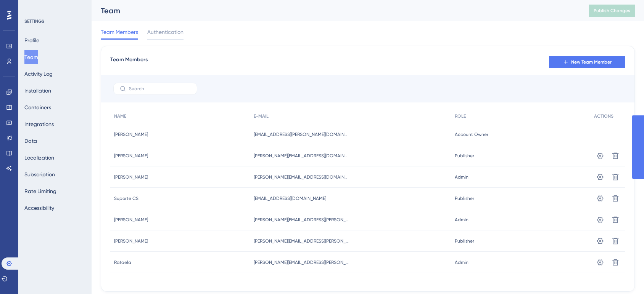 This screenshot has height=294, width=644. What do you see at coordinates (41, 191) in the screenshot?
I see `button: Rate Limiting` at bounding box center [41, 191].